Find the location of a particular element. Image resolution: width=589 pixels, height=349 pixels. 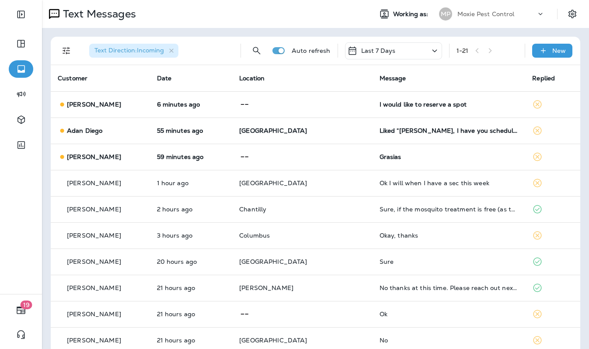

div: No thanks at this time. Please reach out next year when mosquito season starts. is located at coordinates (449, 288).